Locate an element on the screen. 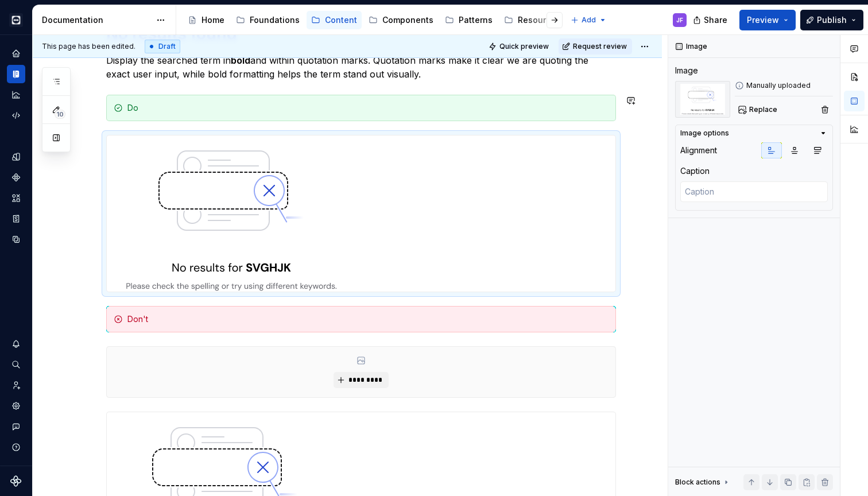 The width and height of the screenshot is (868, 496). div: Resources is located at coordinates (539, 21).